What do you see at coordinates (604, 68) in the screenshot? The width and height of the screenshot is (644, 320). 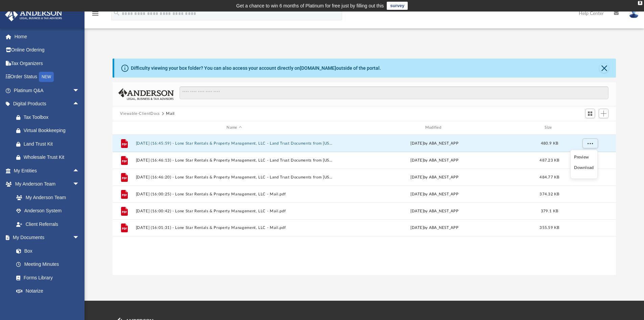 I see `button: Close` at bounding box center [604, 68].